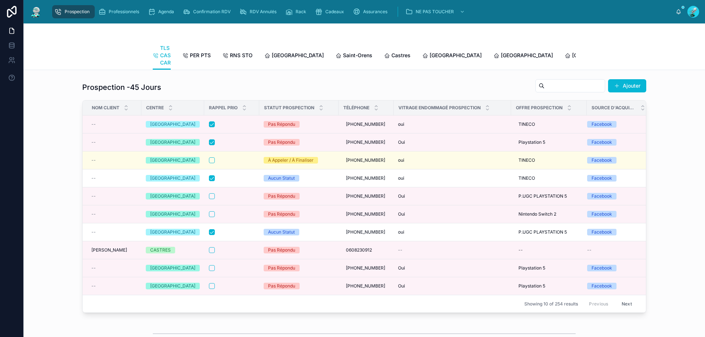 This screenshot has width=705, height=337. Describe the element at coordinates (397, 56) in the screenshot. I see `a: Castres` at that location.